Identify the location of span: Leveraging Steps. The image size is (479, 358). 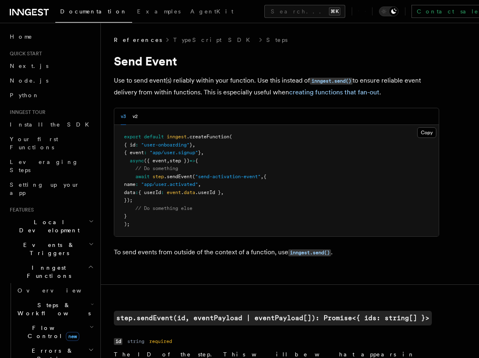
(44, 166).